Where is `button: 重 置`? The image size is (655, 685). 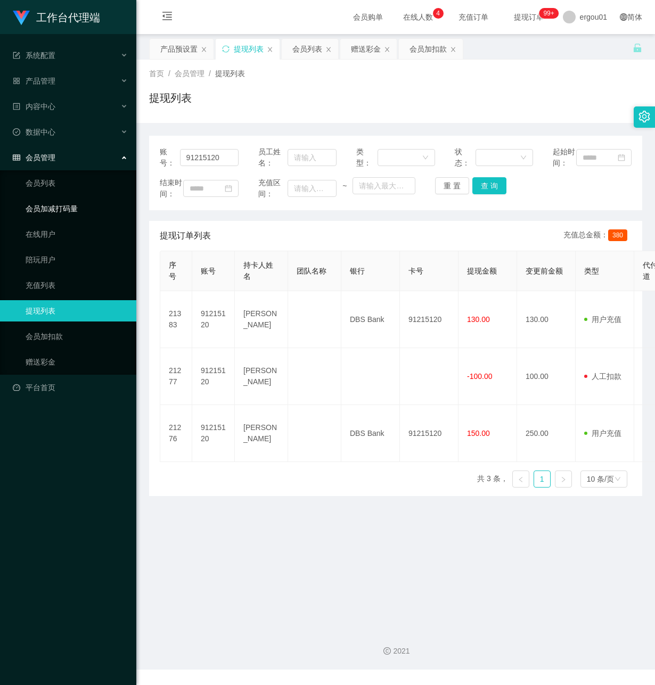 button: 重 置 is located at coordinates (452, 186).